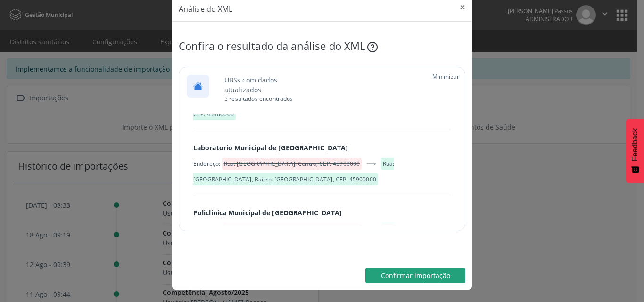 The width and height of the screenshot is (644, 302). What do you see at coordinates (635, 145) in the screenshot?
I see `span: Feedback` at bounding box center [635, 145].